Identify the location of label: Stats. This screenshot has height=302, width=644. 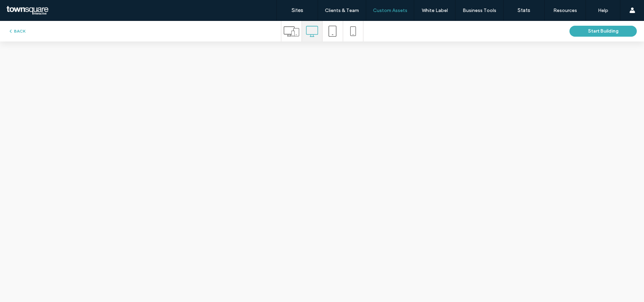
(524, 11).